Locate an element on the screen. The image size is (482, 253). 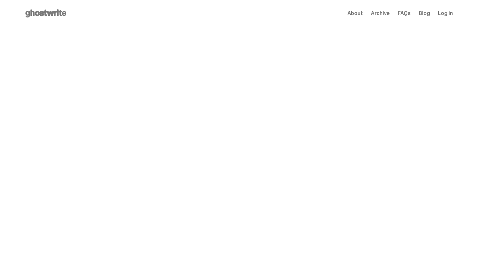
span: FAQs is located at coordinates (404, 13).